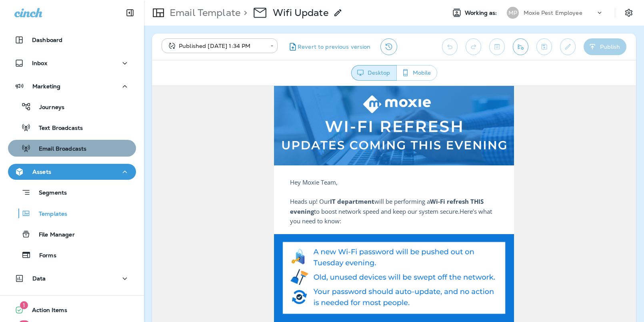 The image size is (644, 322). Describe the element at coordinates (301, 13) in the screenshot. I see `p: Wifi Update` at that location.